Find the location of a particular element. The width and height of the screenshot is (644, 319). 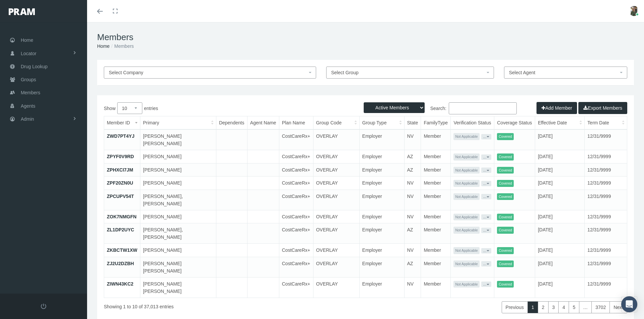

a: ZPCUPV54T is located at coordinates (120, 196).